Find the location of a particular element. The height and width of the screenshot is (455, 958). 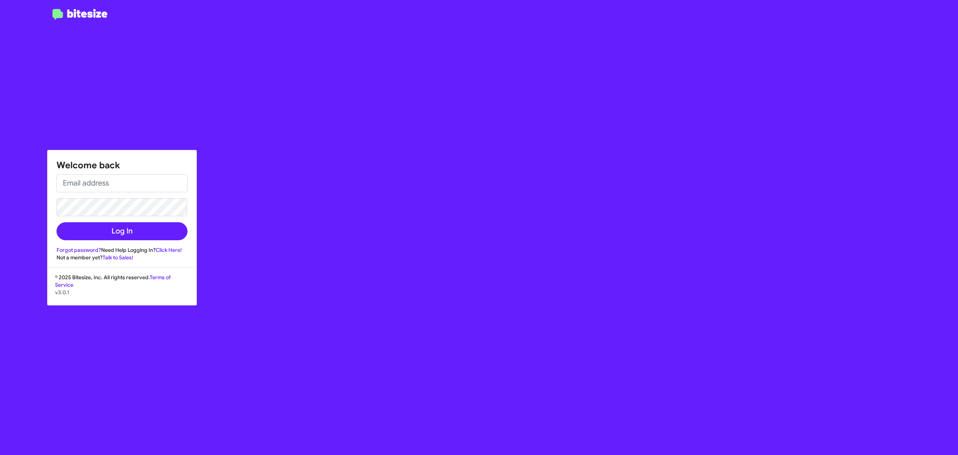

div: © 2025 Bitesize, Inc. All rights reserved. is located at coordinates (122, 289).